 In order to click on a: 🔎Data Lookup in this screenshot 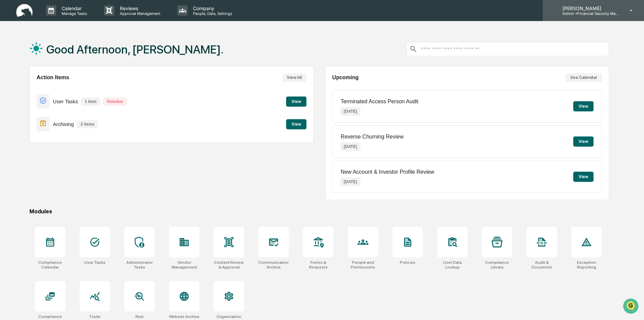, I will do `click(25, 102)`.